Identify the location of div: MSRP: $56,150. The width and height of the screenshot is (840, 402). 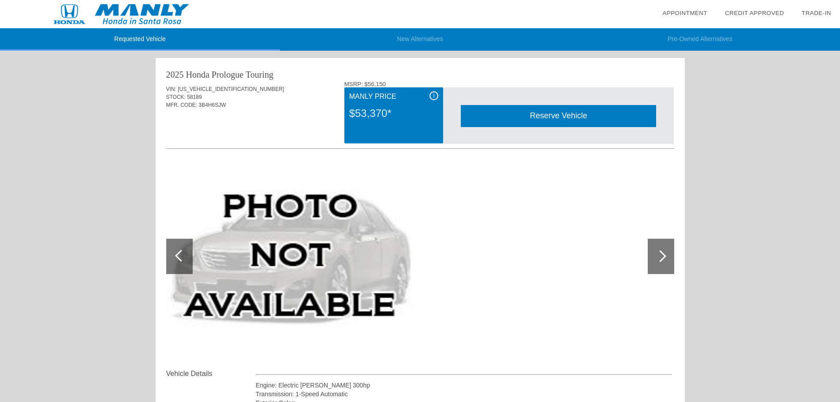
(509, 84).